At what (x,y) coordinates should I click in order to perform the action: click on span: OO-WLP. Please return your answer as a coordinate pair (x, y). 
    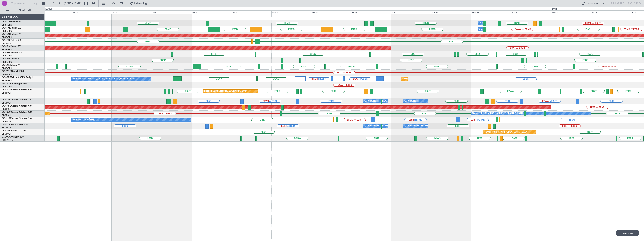
    Looking at the image, I should click on (6, 71).